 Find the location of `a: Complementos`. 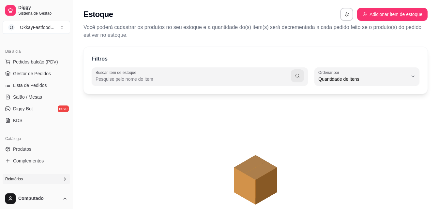

a: Complementos is located at coordinates (36, 161).